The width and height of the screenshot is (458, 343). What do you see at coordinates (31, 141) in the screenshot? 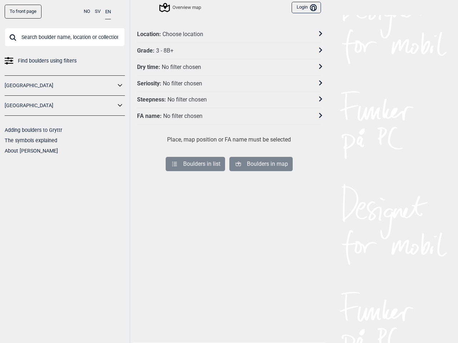
I see `a: The symbols explained` at bounding box center [31, 141].